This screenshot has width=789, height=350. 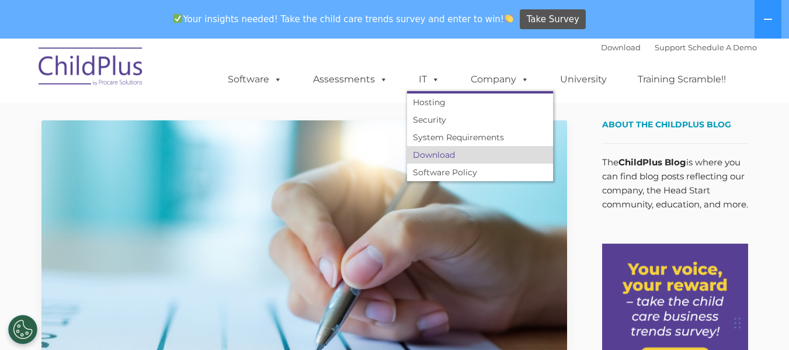 I want to click on img: ChildPlus by Procare Solutions, so click(x=91, y=68).